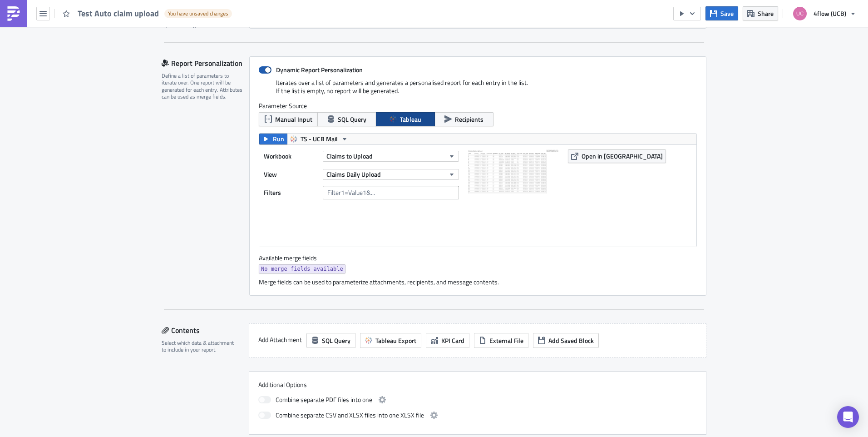 The image size is (868, 437). Describe the element at coordinates (200, 346) in the screenshot. I see `div: Select which data & attachment to include in your report.` at that location.